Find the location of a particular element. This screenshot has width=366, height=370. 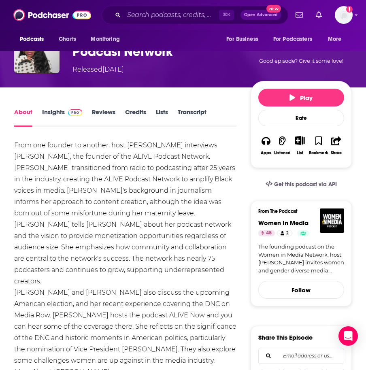

div: Search followers is located at coordinates (301, 355).